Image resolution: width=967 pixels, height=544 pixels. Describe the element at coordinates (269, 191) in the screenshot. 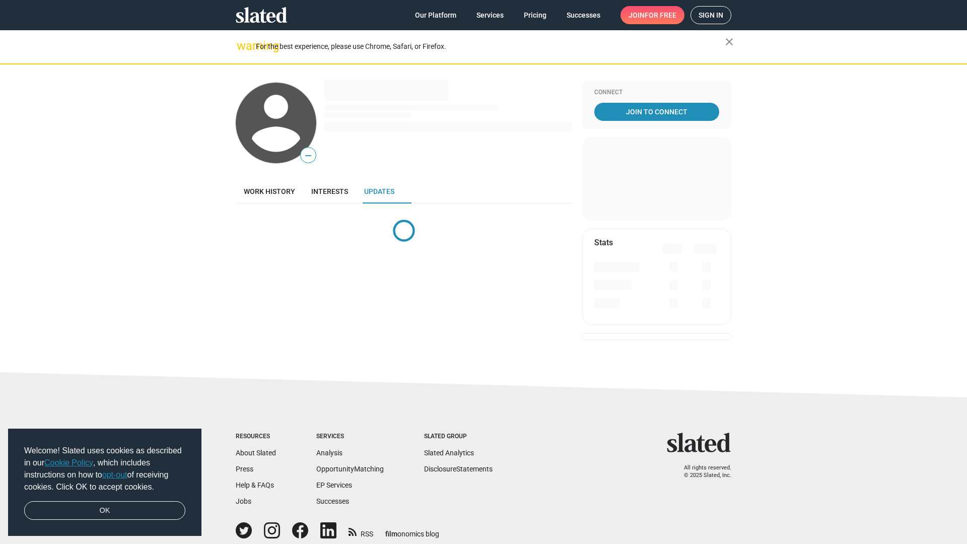

I see `span: Work history` at that location.